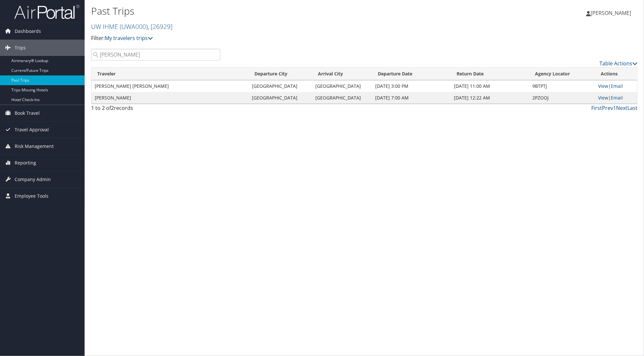 The image size is (644, 356). I want to click on a: 1, so click(615, 108).